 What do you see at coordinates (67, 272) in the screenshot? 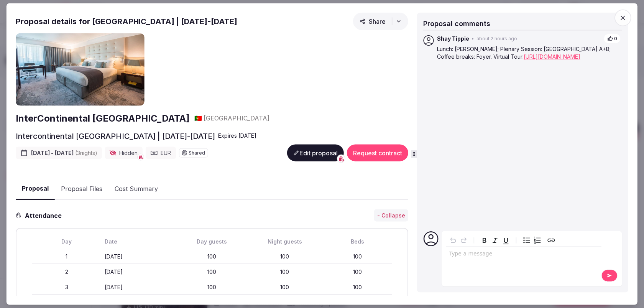
I see `div: 2` at bounding box center [67, 272].